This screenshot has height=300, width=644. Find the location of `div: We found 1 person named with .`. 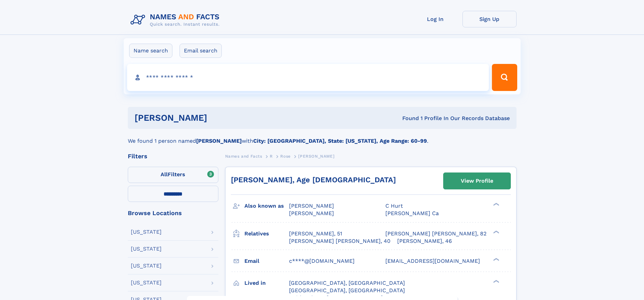

div: We found 1 person named with . is located at coordinates (322, 137).